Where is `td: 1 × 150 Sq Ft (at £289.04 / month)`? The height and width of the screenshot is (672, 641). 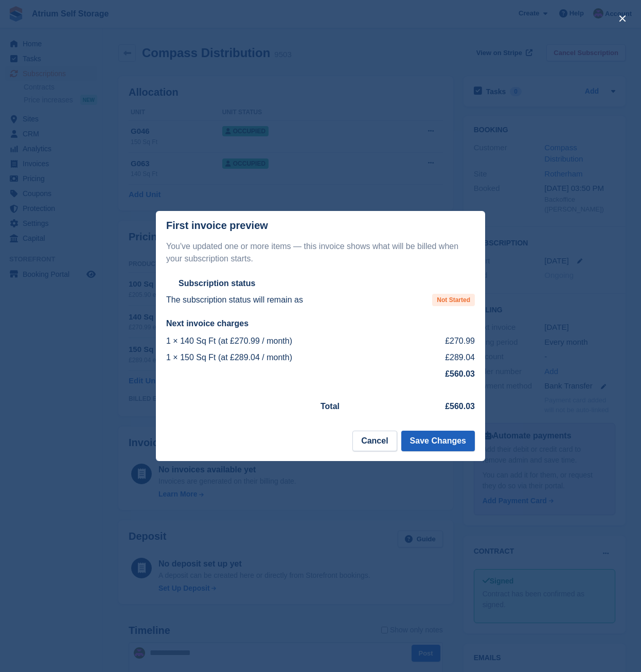
td: 1 × 150 Sq Ft (at £289.04 / month) is located at coordinates (291, 358).